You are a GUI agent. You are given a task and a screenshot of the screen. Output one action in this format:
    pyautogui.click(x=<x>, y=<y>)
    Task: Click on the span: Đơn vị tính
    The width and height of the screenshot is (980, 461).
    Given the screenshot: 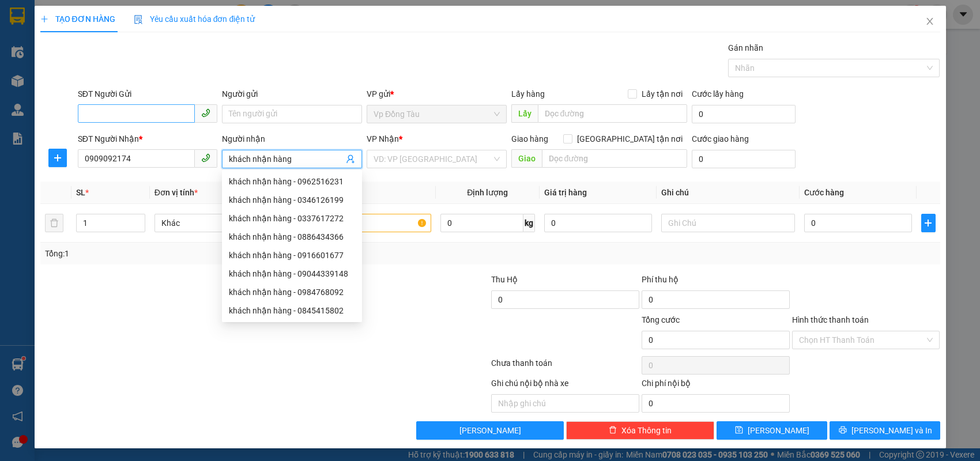 What is the action you would take?
    pyautogui.click(x=176, y=192)
    